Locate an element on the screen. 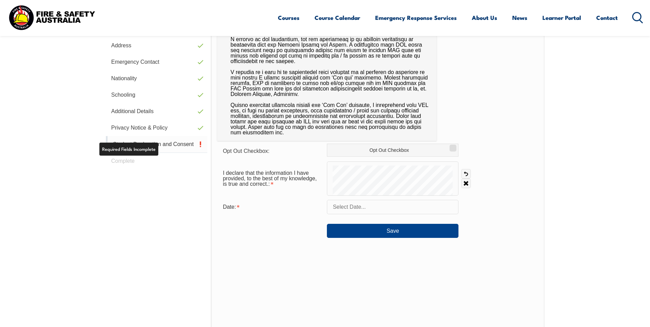 The width and height of the screenshot is (650, 327). a: Contact is located at coordinates (606, 17).